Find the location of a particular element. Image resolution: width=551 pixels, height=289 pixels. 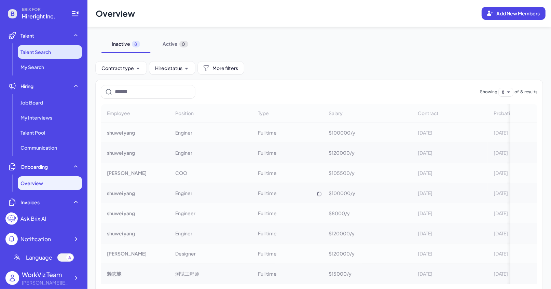

div: 8 is located at coordinates (503, 92).